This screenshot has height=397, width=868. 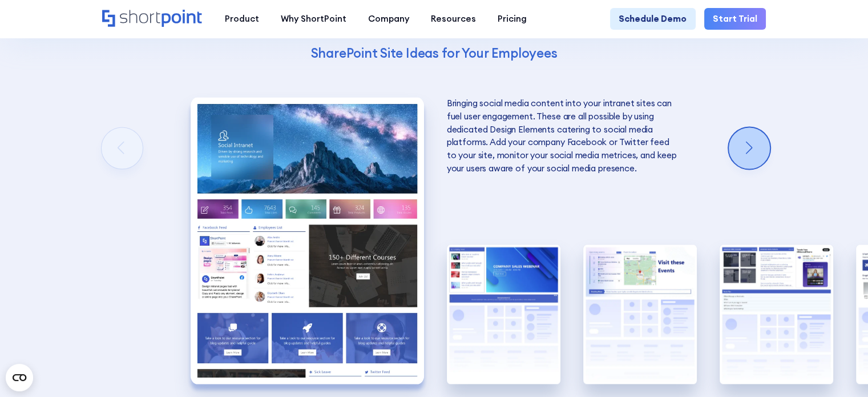 I want to click on img: SharePoint Communication site example for news, so click(x=776, y=314).